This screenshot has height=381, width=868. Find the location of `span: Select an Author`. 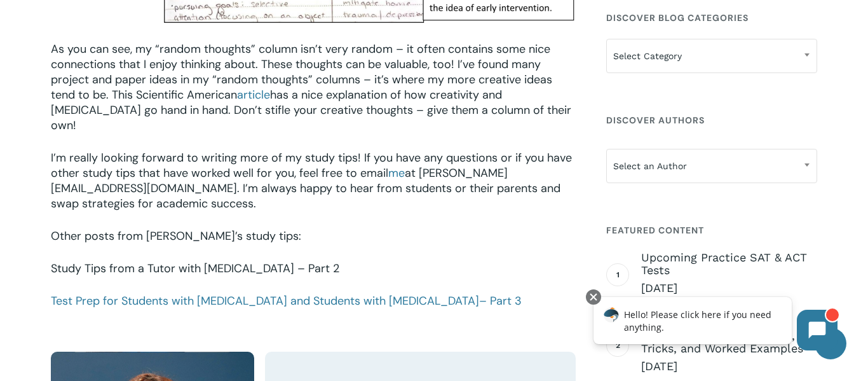

span: Select an Author is located at coordinates (712, 166).